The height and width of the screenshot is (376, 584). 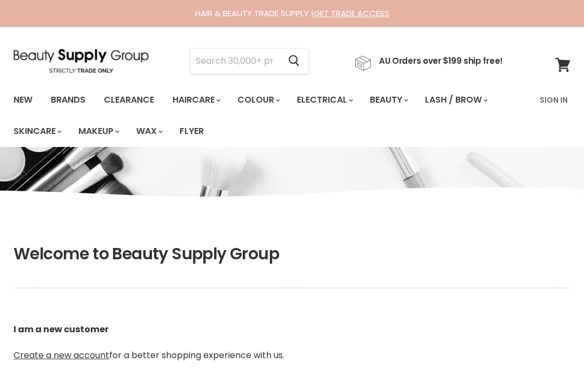 I want to click on a: Brands, so click(x=68, y=100).